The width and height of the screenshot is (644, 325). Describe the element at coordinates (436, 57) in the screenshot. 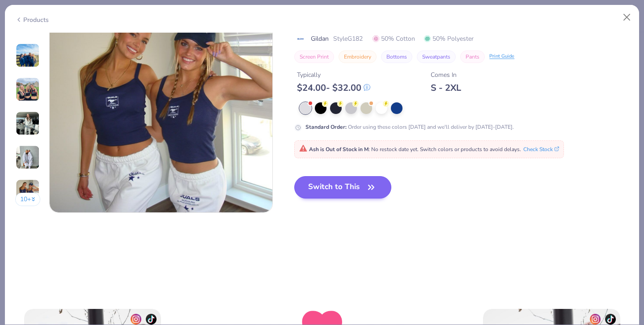

I see `button: Sweatpants` at that location.